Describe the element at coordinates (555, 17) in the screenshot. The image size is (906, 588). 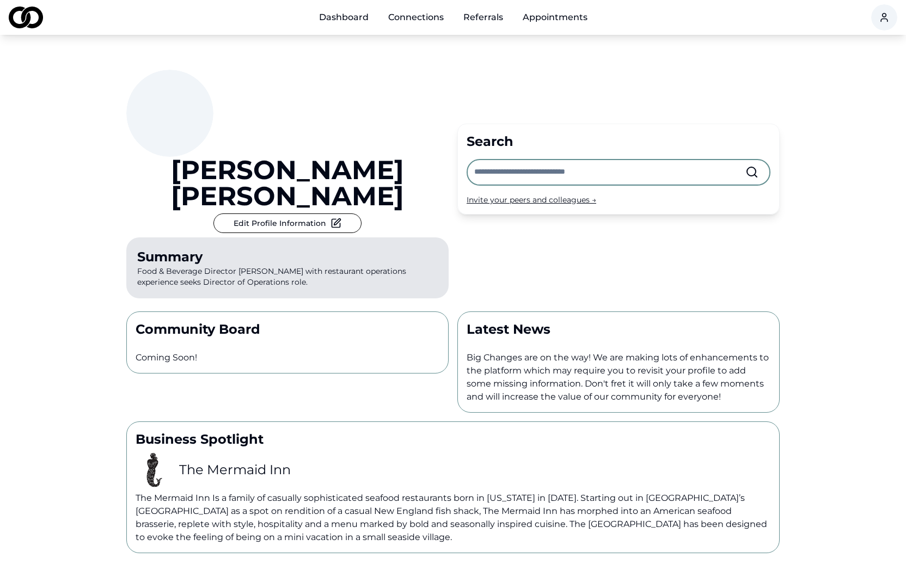
I see `a: Appointments` at that location.